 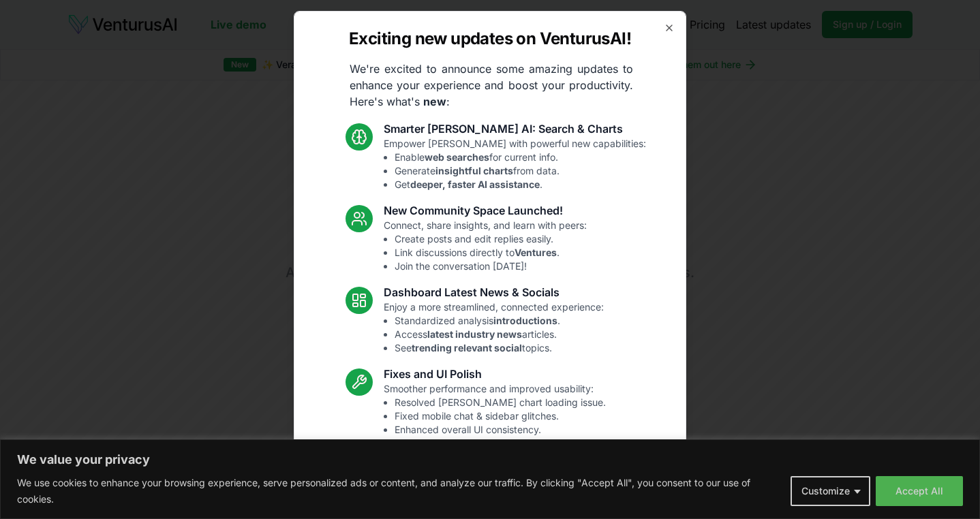 What do you see at coordinates (495, 410) in the screenshot?
I see `p: Smoother performance and improved usability:` at bounding box center [495, 410].